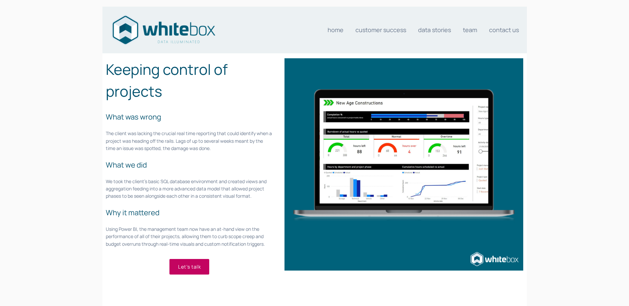  Describe the element at coordinates (470, 30) in the screenshot. I see `a: Team` at that location.